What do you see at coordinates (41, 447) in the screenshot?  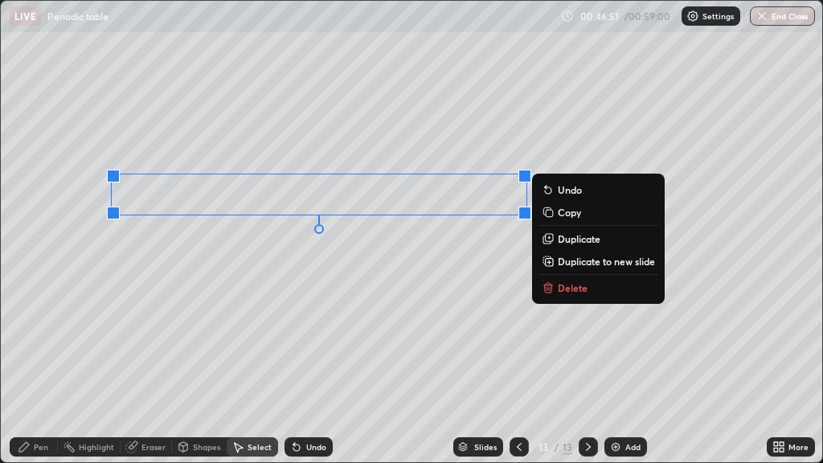 I see `div: Pen` at bounding box center [41, 447].